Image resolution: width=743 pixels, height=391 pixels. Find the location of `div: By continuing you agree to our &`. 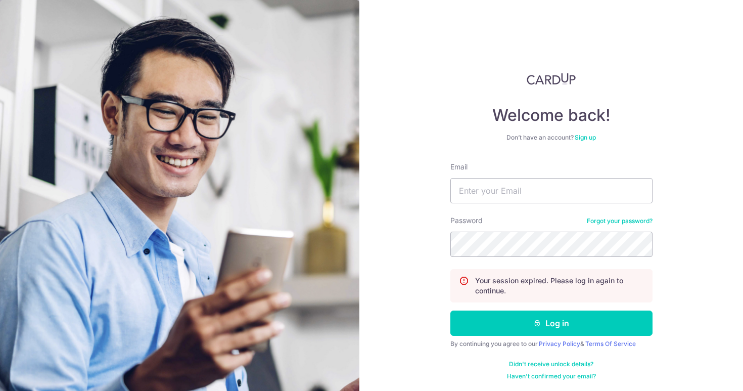

div: By continuing you agree to our & is located at coordinates (552, 344).